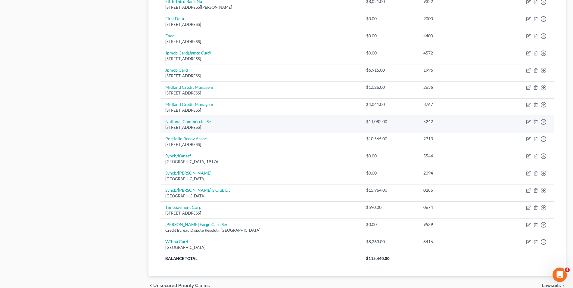 Image resolution: width=573 pixels, height=288 pixels. Describe the element at coordinates (179, 286) in the screenshot. I see `button: chevron_left Unsecured Priority Claims` at that location.